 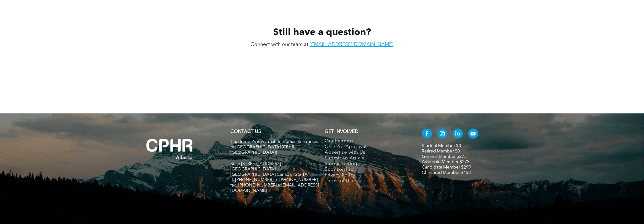 I want to click on a: Sponsorship, so click(x=367, y=170).